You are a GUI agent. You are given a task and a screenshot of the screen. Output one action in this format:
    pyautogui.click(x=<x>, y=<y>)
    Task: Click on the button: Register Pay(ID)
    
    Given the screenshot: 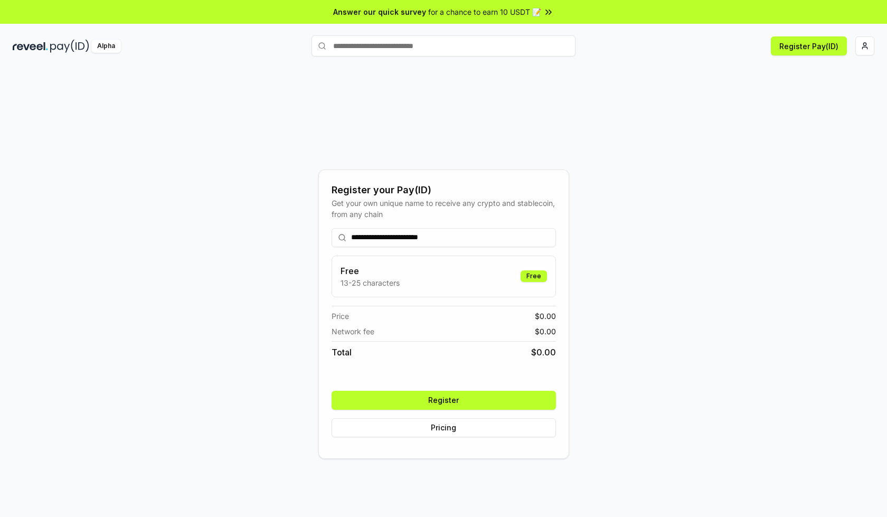 What is the action you would take?
    pyautogui.click(x=809, y=46)
    